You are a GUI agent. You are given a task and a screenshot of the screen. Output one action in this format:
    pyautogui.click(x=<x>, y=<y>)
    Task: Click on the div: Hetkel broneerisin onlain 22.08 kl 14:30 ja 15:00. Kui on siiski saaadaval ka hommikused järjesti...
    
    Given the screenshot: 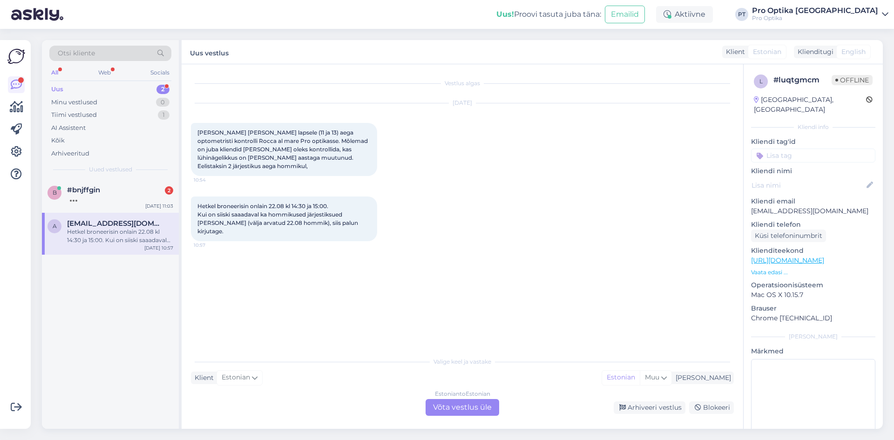 What is the action you would take?
    pyautogui.click(x=120, y=236)
    